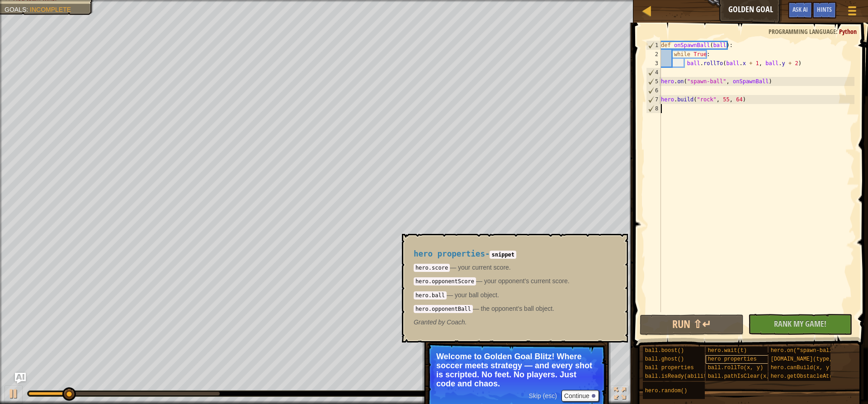 This screenshot has width=868, height=404. I want to click on span: ball.rollTo(x, y), so click(736, 367).